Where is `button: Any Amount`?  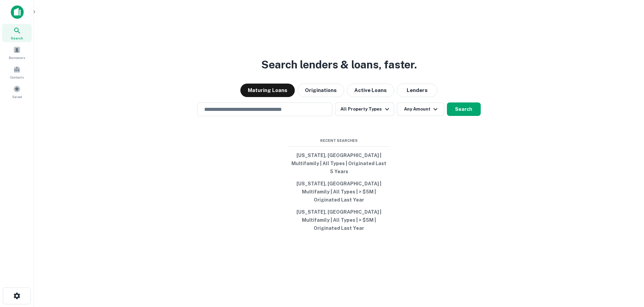
button: Any Amount is located at coordinates (420, 109).